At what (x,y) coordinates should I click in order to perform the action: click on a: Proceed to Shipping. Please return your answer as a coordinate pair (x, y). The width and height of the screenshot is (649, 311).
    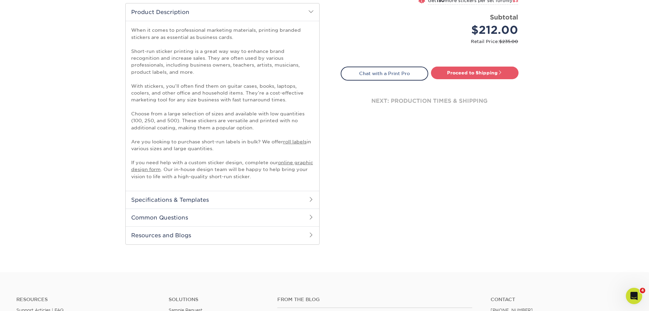
    Looking at the image, I should click on (475, 73).